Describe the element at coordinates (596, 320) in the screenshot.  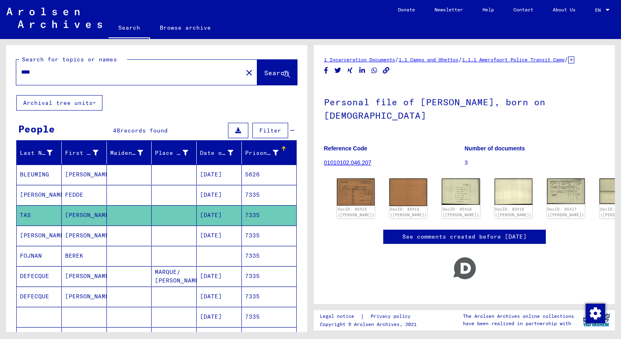
I see `img: yv_logo.png` at that location.